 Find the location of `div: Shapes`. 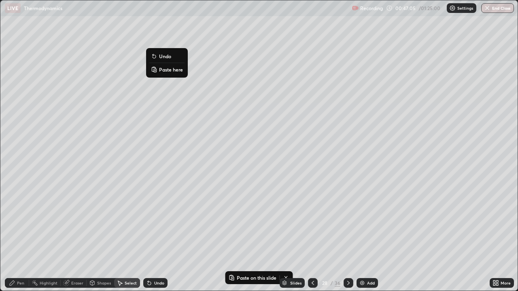

div: Shapes is located at coordinates (104, 283).